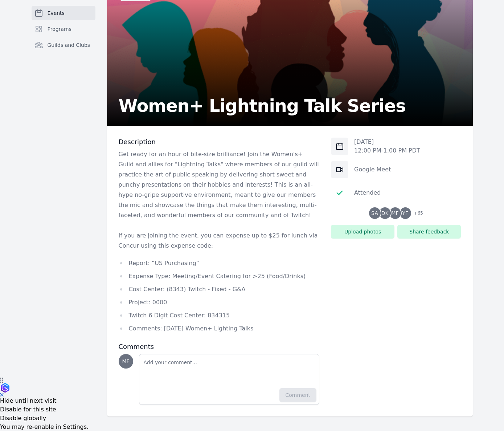  Describe the element at coordinates (219, 241) in the screenshot. I see `p: If you are joining the event, you can expense up to $25 for lunch via Concur using this expense c...` at that location.